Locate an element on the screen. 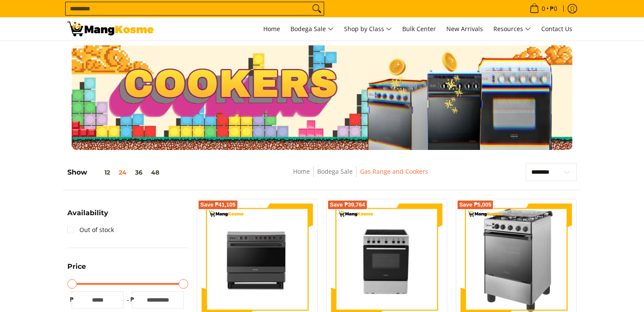 This screenshot has width=644, height=312. button: 48 is located at coordinates (155, 172).